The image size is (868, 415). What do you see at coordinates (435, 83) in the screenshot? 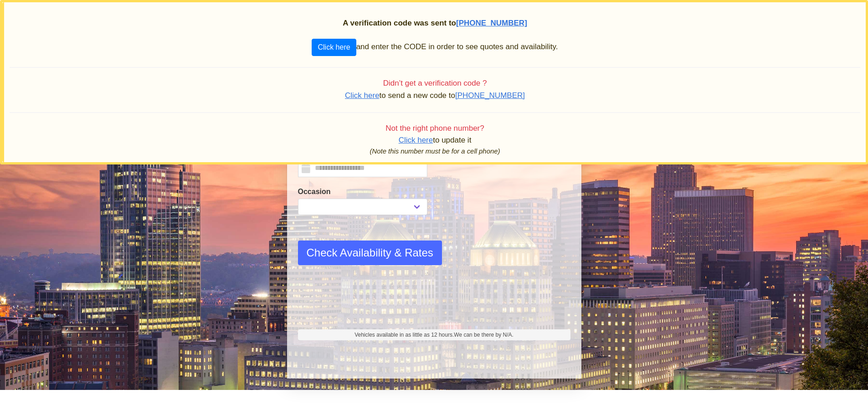
I see `h4: Didn’t get a verification code ?` at bounding box center [435, 83].